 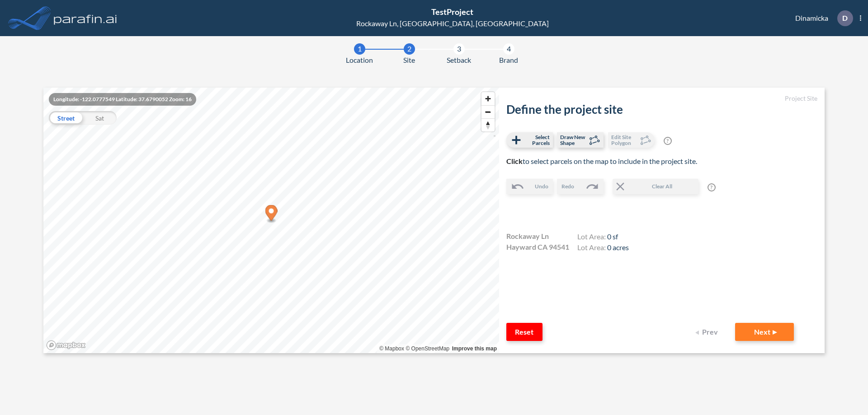 What do you see at coordinates (537, 247) in the screenshot?
I see `span: Hayward CA 94541` at bounding box center [537, 247].